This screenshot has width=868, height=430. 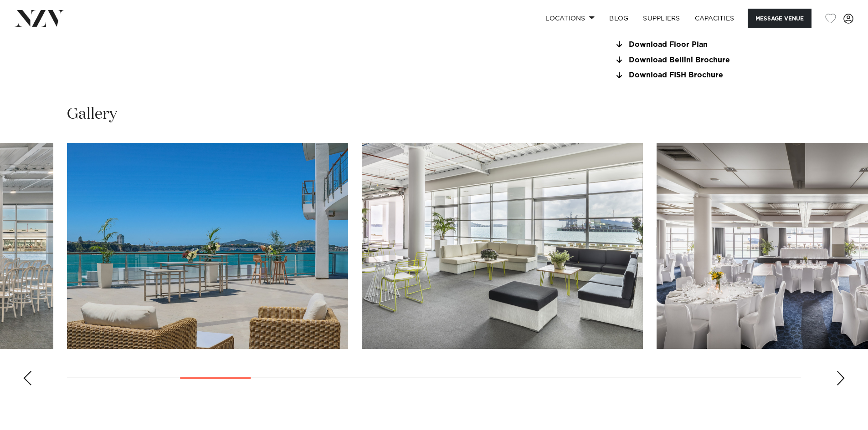 I want to click on img: nzv-logo.png, so click(x=39, y=18).